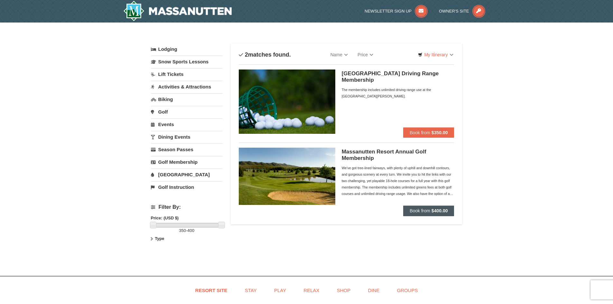 Image resolution: width=613 pixels, height=304 pixels. Describe the element at coordinates (187, 61) in the screenshot. I see `a: Snow Sports Lessons` at that location.